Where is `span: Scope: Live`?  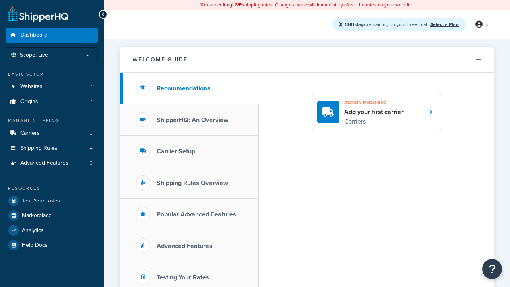 span: Scope: Live is located at coordinates (34, 55).